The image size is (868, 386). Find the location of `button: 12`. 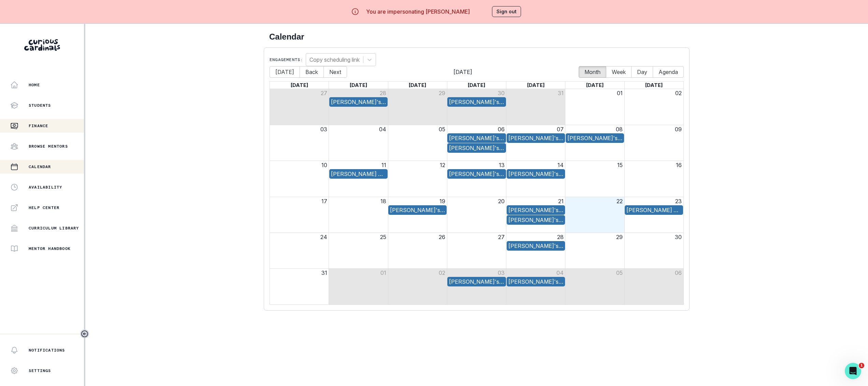

button: 12 is located at coordinates (442, 165).